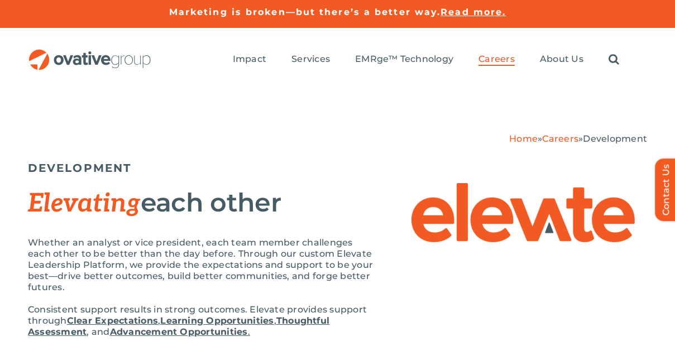  I want to click on strong: Advancement Opportunities, so click(179, 332).